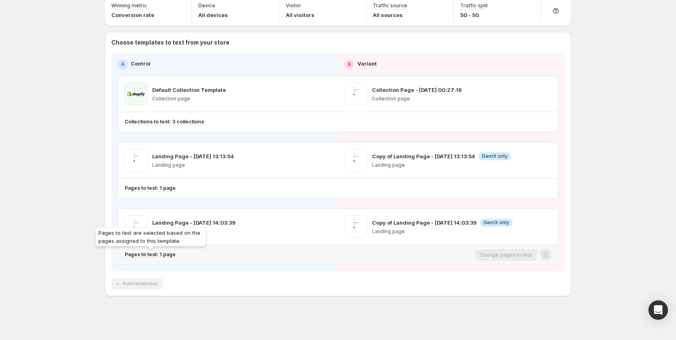 The height and width of the screenshot is (340, 676). I want to click on p: Collections to test: 3 collections, so click(164, 122).